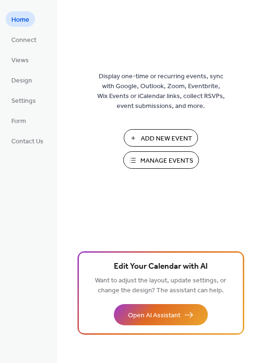 Image resolution: width=265 pixels, height=363 pixels. I want to click on span: Design, so click(22, 81).